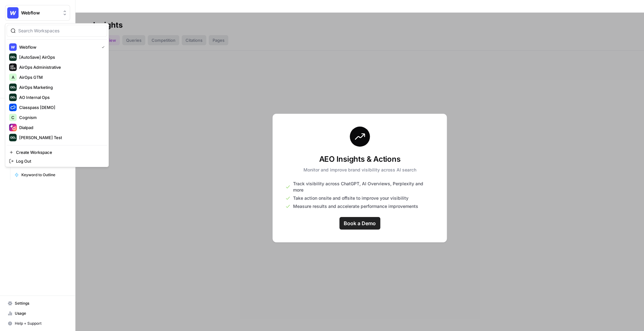  What do you see at coordinates (359, 159) in the screenshot?
I see `h3: AEO Insights & Actions` at bounding box center [359, 159].